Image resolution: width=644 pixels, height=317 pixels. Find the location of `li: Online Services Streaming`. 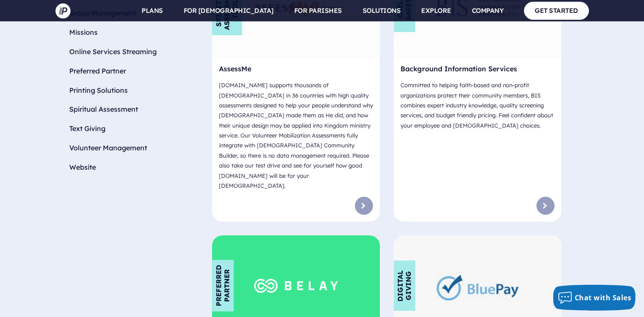

li: Online Services Streaming is located at coordinates (127, 52).